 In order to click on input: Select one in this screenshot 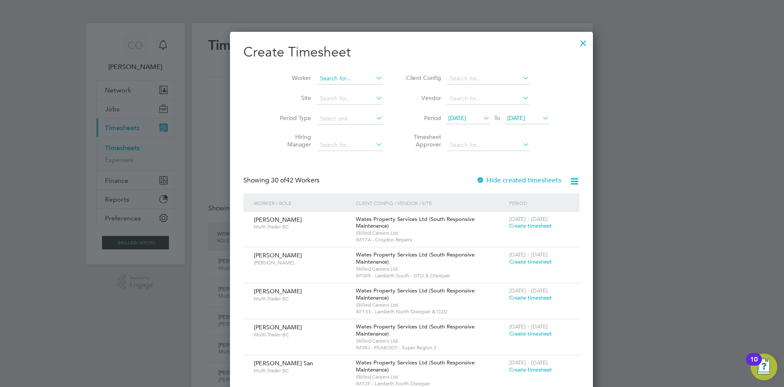, I will do `click(350, 119)`.